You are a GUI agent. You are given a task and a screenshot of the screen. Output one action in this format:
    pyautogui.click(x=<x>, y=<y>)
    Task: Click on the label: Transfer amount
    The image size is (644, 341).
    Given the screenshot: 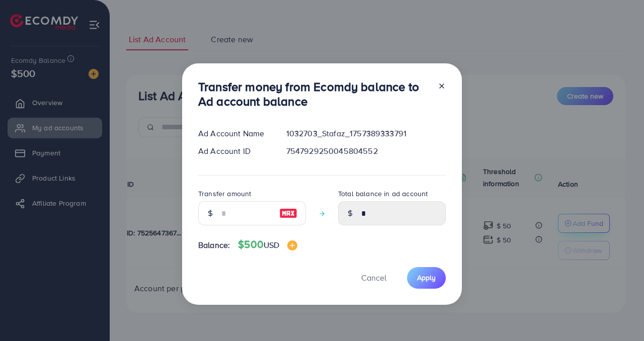 What is the action you would take?
    pyautogui.click(x=224, y=193)
    